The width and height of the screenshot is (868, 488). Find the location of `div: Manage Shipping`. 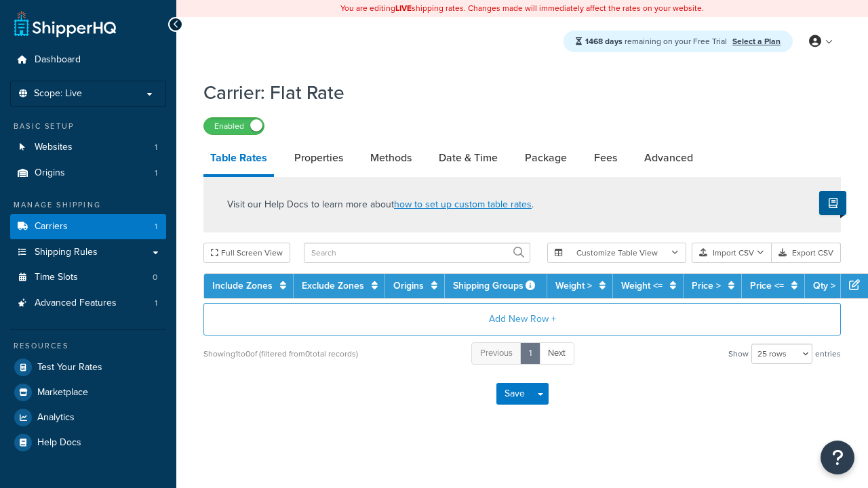

div: Manage Shipping is located at coordinates (88, 205).